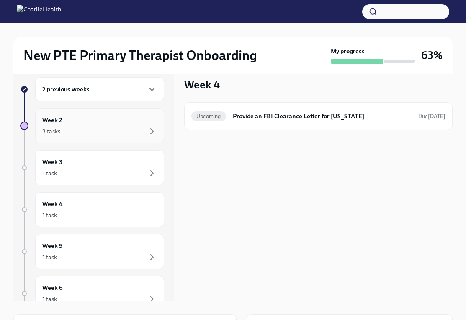 This screenshot has height=320, width=466. I want to click on span: October 30th, 2025 07:00, so click(432, 116).